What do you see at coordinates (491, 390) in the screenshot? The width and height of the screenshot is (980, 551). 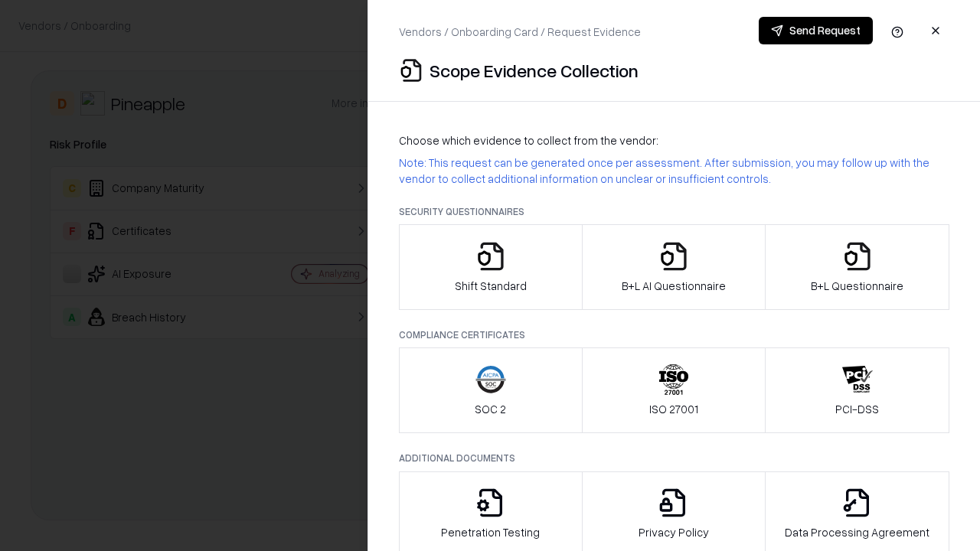 I see `button: SOC 2` at bounding box center [491, 390].